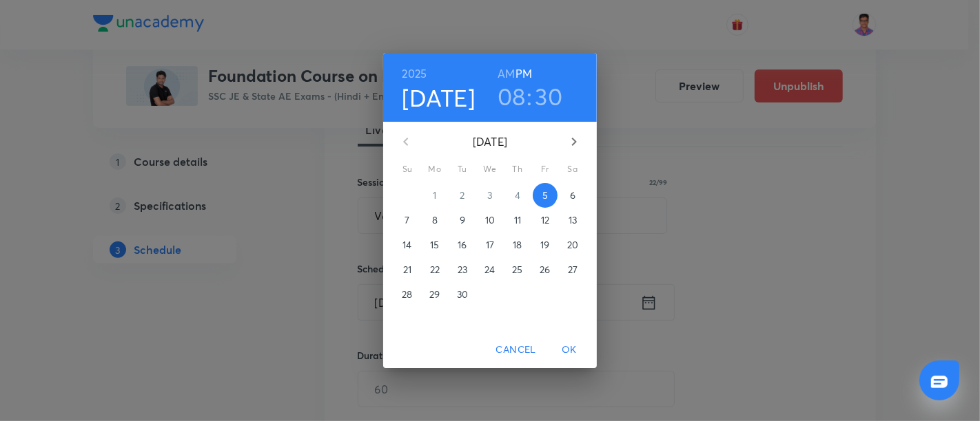 This screenshot has width=980, height=421. I want to click on button: 19, so click(545, 245).